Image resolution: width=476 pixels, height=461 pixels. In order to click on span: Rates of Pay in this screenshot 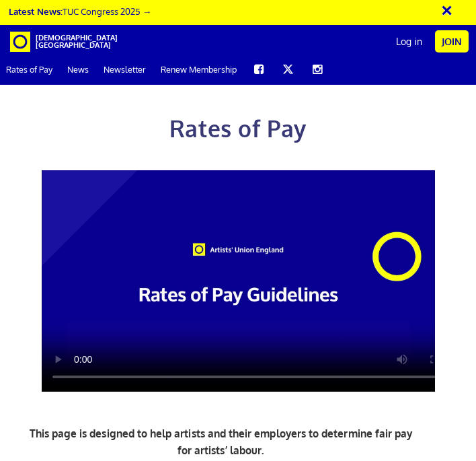, I will do `click(238, 128)`.